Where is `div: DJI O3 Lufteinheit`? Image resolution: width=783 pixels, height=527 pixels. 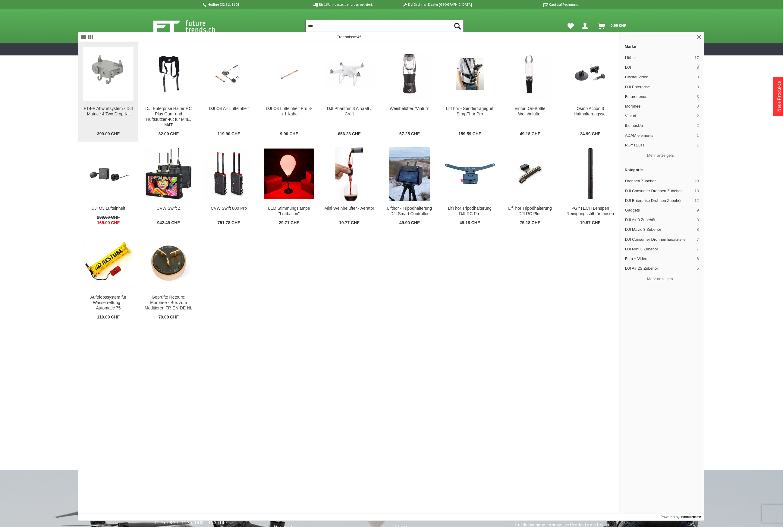 div: DJI O3 Lufteinheit is located at coordinates (108, 208).